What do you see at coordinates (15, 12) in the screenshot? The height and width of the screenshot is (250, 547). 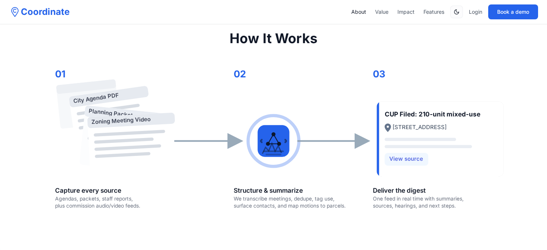 I see `img: Coordinate` at bounding box center [15, 12].